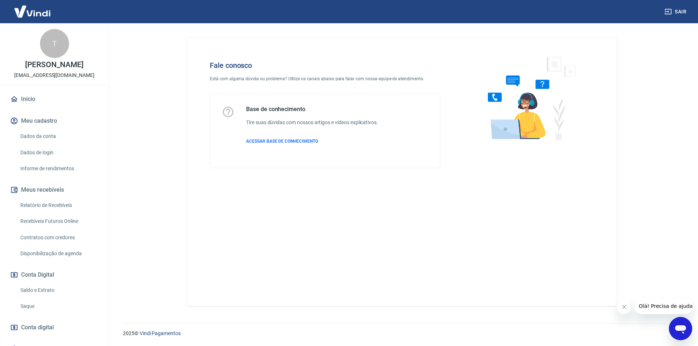 Image resolution: width=698 pixels, height=346 pixels. I want to click on button: Meus recebíveis, so click(54, 190).